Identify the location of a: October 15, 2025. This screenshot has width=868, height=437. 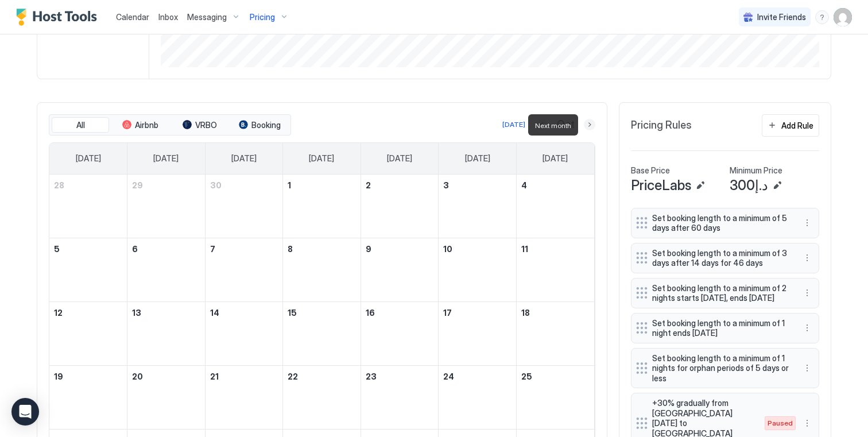
(322, 312).